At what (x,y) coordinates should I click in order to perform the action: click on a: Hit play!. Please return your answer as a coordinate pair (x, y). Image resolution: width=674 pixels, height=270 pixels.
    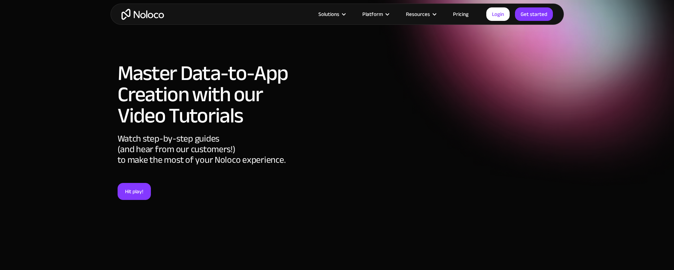
    Looking at the image, I should click on (134, 192).